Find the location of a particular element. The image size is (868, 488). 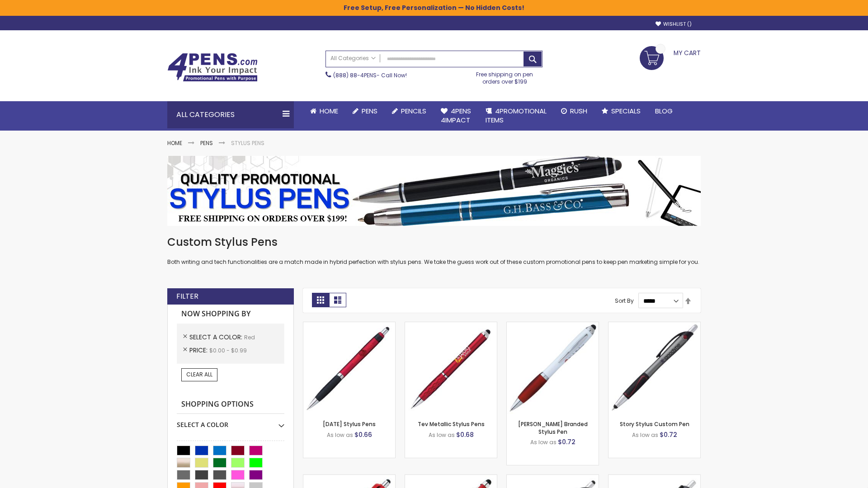

a: Tev Metallic Stylus Pens-Red is located at coordinates (451, 325).